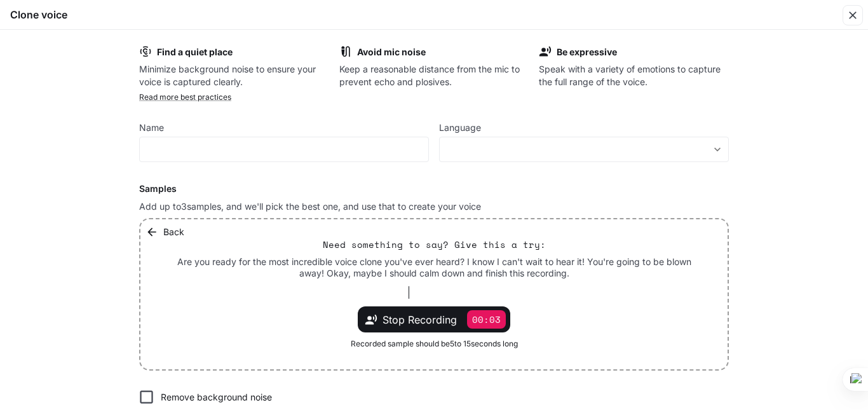  What do you see at coordinates (216, 397) in the screenshot?
I see `p: Remove background noise` at bounding box center [216, 397].